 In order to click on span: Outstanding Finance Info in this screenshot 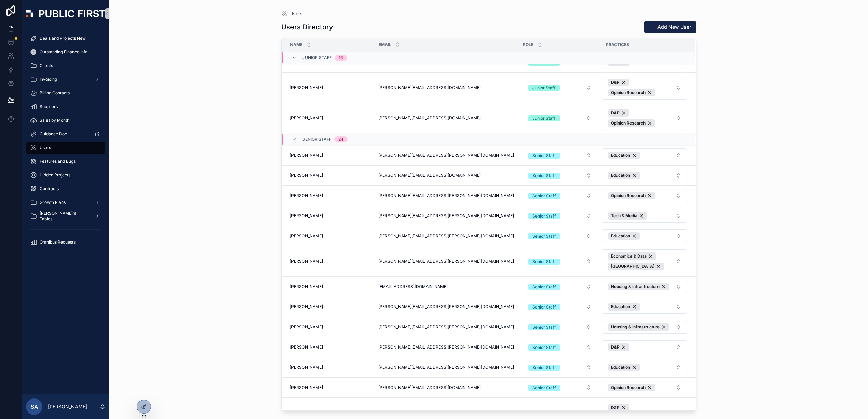, I will do `click(63, 52)`.